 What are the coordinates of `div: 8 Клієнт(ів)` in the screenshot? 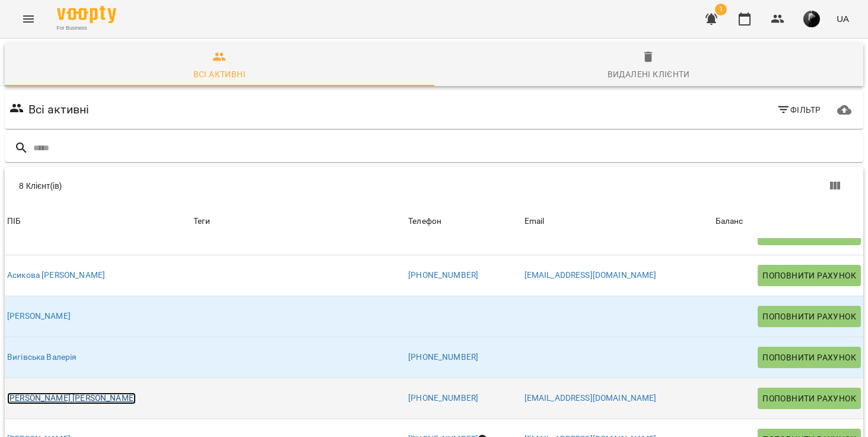 It's located at (230, 186).